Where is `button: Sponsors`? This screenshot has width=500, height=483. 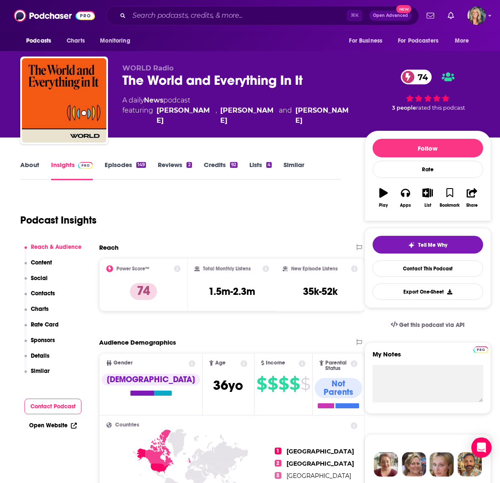
button: Sponsors is located at coordinates (40, 344).